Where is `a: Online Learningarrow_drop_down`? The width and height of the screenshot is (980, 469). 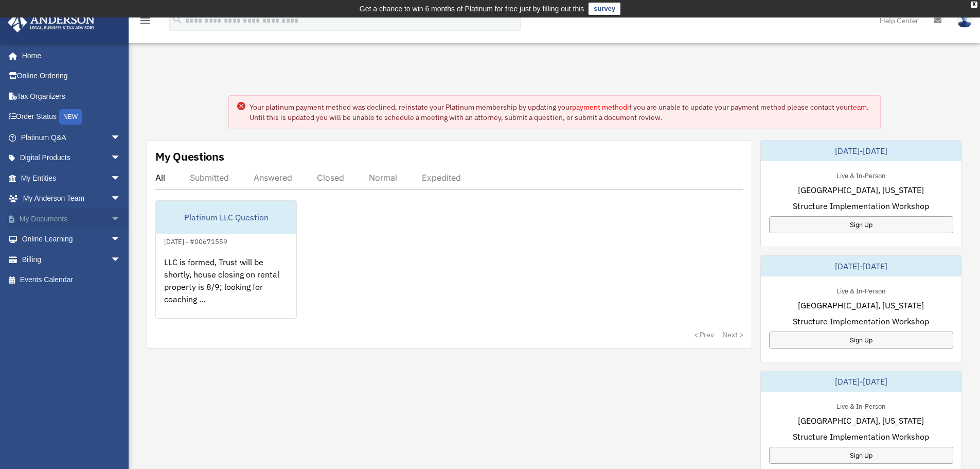 a: Online Learningarrow_drop_down is located at coordinates (71, 239).